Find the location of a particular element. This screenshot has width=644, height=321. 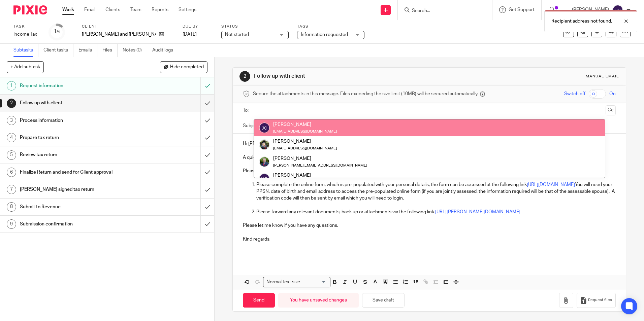

a: Settings is located at coordinates (187, 10).